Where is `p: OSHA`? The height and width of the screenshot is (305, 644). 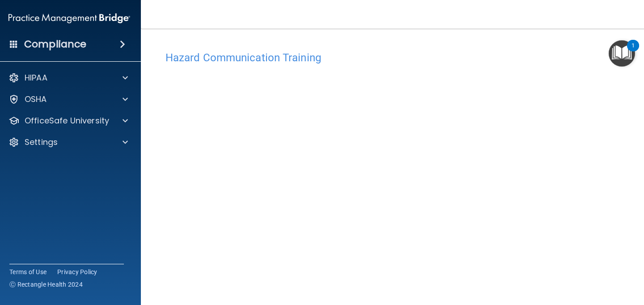
p: OSHA is located at coordinates (36, 99).